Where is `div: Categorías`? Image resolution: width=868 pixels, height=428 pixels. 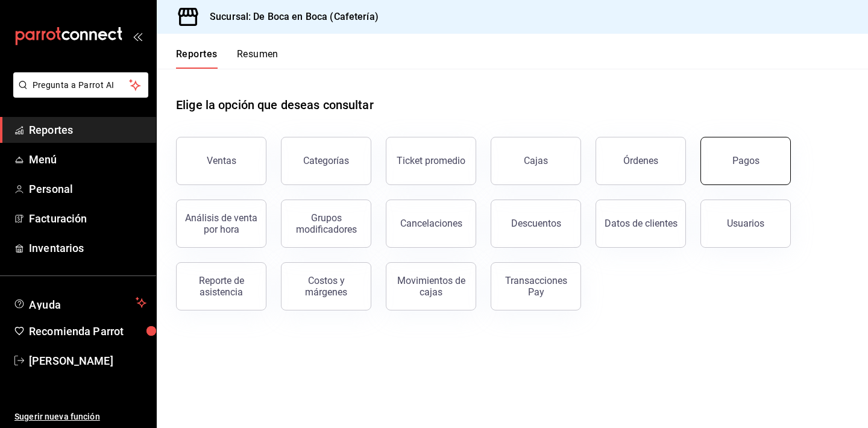
div: Categorías is located at coordinates (326, 160).